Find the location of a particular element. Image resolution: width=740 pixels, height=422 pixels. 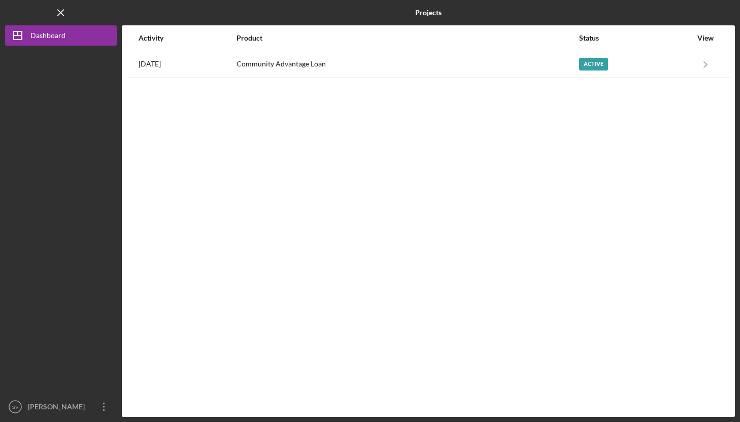

b: Projects is located at coordinates (428, 13).